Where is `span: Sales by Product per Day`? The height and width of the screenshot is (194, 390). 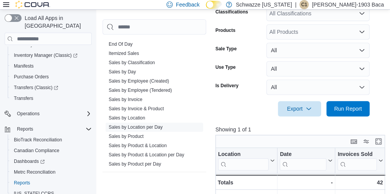 span: Sales by Product per Day is located at coordinates (135, 164).